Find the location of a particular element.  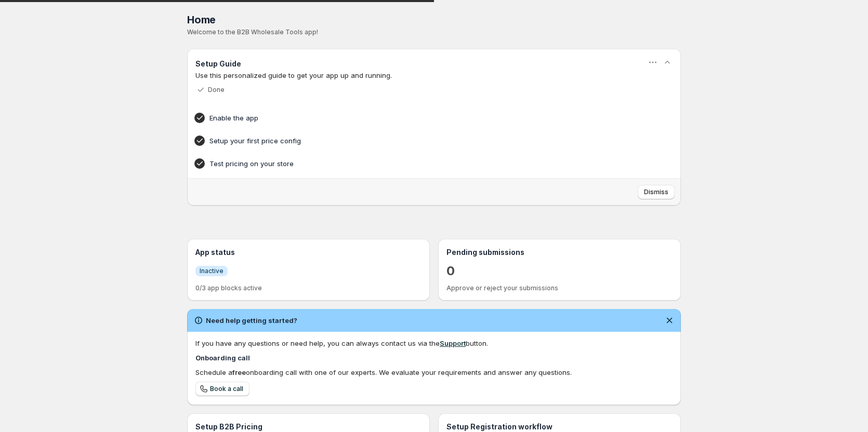

p: 0/3 app blocks active is located at coordinates (308, 288).